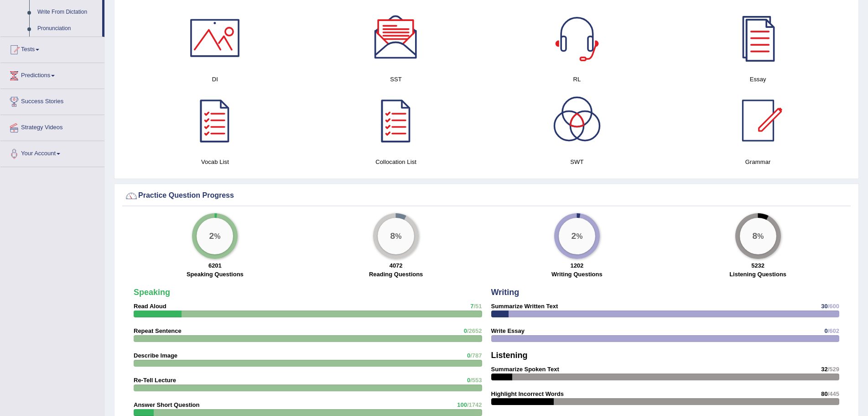 The height and width of the screenshot is (416, 868). Describe the element at coordinates (528, 393) in the screenshot. I see `strong: Highlight Incorrect Words` at that location.